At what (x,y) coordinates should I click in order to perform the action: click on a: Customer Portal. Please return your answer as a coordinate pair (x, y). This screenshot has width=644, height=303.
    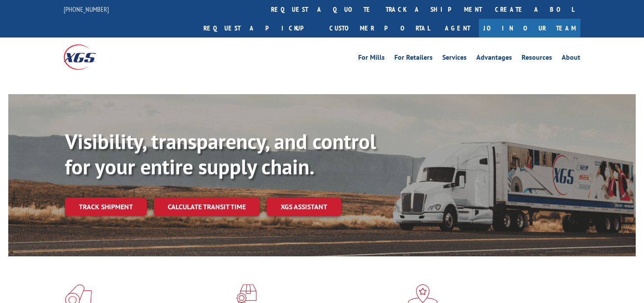
    Looking at the image, I should click on (380, 28).